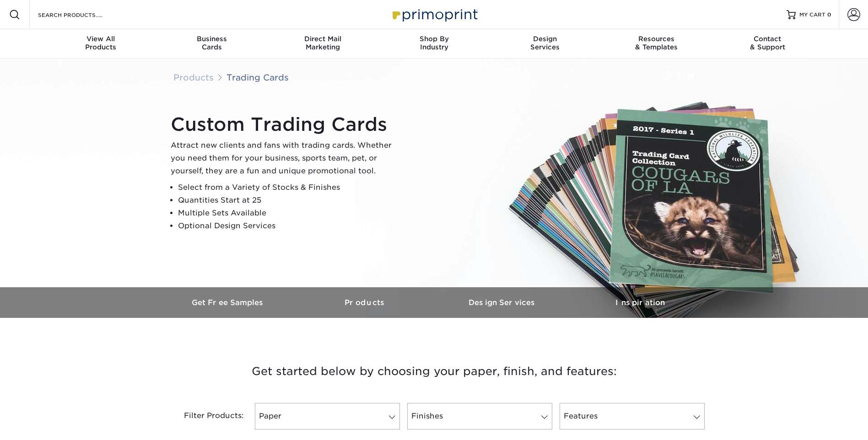 The width and height of the screenshot is (868, 440). What do you see at coordinates (502, 302) in the screenshot?
I see `h3: Design Services` at bounding box center [502, 302].